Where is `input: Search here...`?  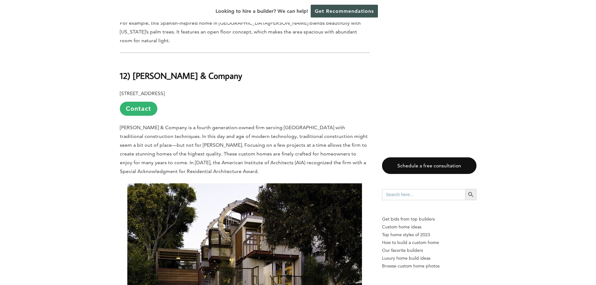
input: Search here... is located at coordinates (424, 195).